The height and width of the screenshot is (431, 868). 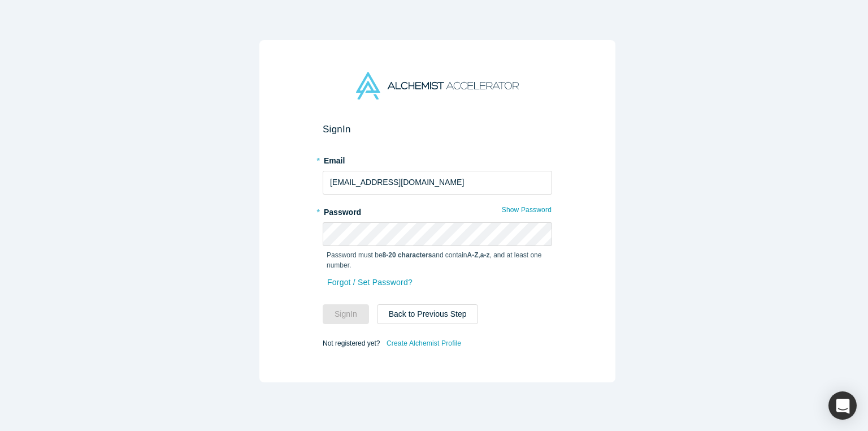 I want to click on button: Show Password, so click(x=527, y=209).